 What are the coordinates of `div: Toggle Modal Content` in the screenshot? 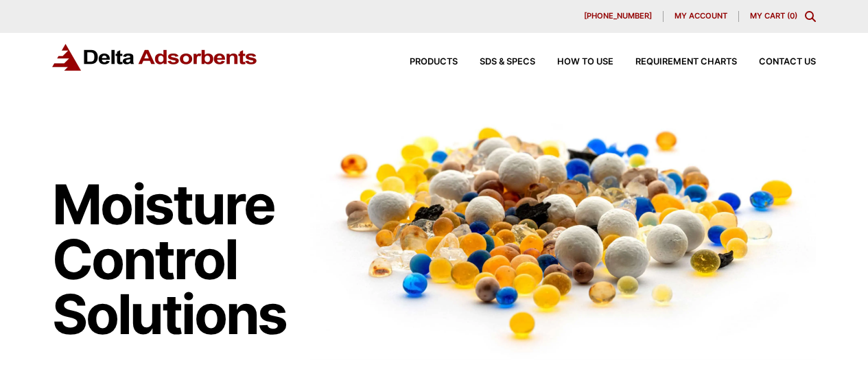 It's located at (810, 16).